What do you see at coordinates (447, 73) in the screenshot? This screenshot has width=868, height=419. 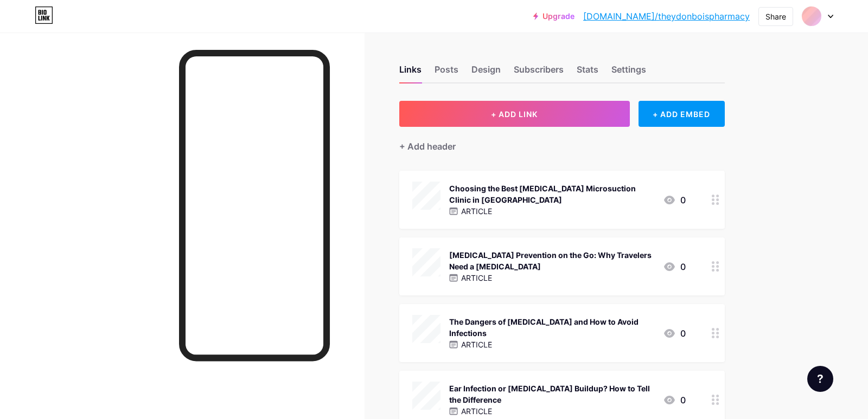 I see `div: Posts` at bounding box center [447, 73].